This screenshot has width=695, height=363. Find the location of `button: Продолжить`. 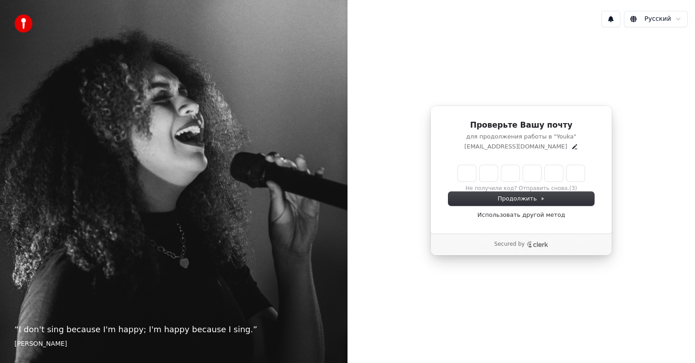

button: Продолжить is located at coordinates (521, 199).